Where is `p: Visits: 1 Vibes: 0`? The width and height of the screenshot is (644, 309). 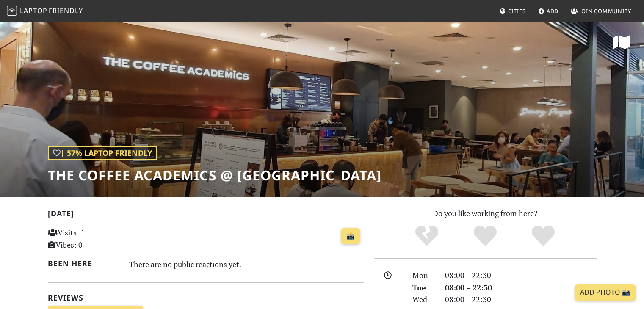
p: Visits: 1 Vibes: 0 is located at coordinates (97, 239).